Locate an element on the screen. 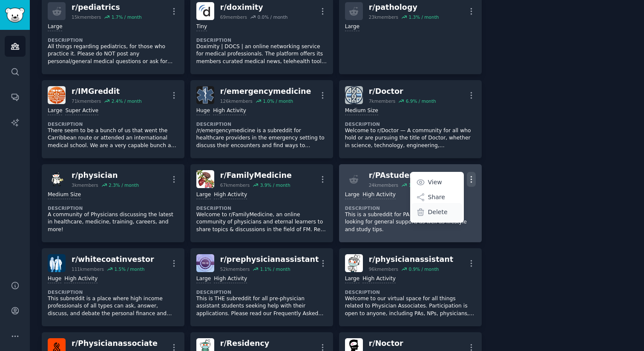 The width and height of the screenshot is (644, 351). p: Share is located at coordinates (437, 197).